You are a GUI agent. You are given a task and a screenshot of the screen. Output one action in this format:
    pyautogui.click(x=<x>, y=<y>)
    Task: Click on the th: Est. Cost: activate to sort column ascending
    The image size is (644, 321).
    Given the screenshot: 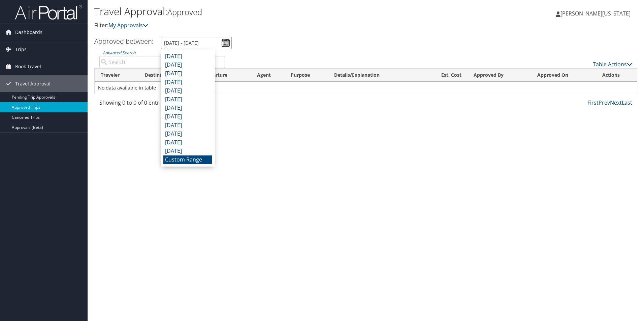 What is the action you would take?
    pyautogui.click(x=445, y=75)
    